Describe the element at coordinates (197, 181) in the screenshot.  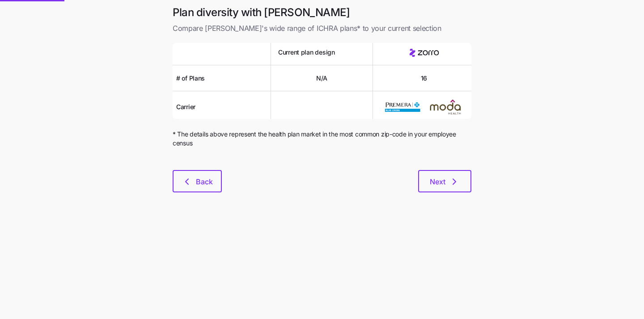
I see `button: Back` at that location.